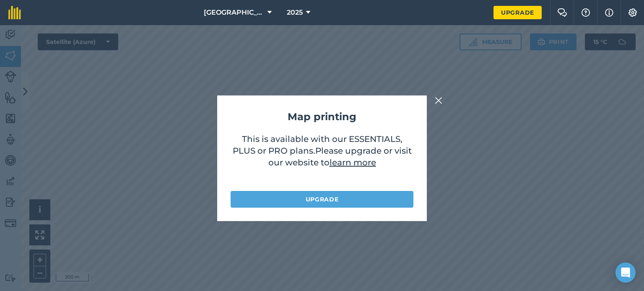  What do you see at coordinates (322, 117) in the screenshot?
I see `h2: Map printing` at bounding box center [322, 117].